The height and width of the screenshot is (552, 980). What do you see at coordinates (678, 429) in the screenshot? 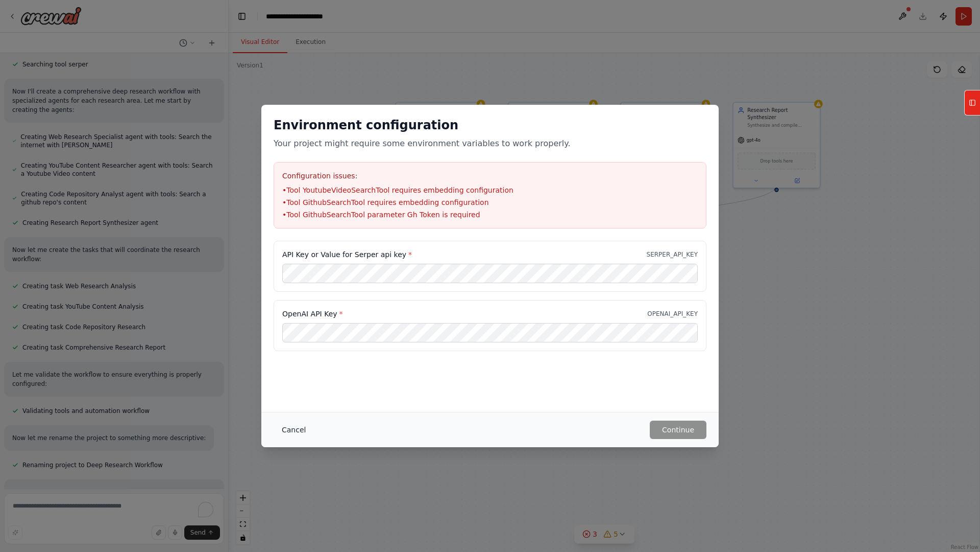
I see `button: Continue` at bounding box center [678, 429].